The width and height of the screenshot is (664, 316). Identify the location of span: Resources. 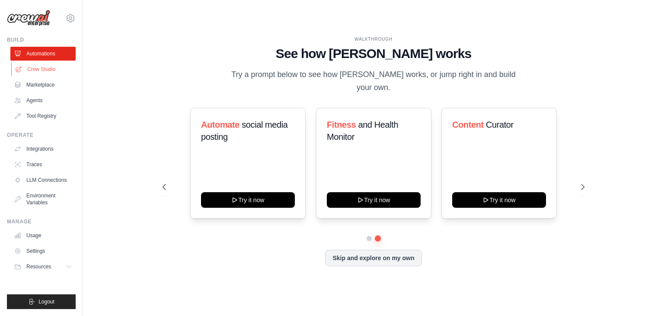
(38, 266).